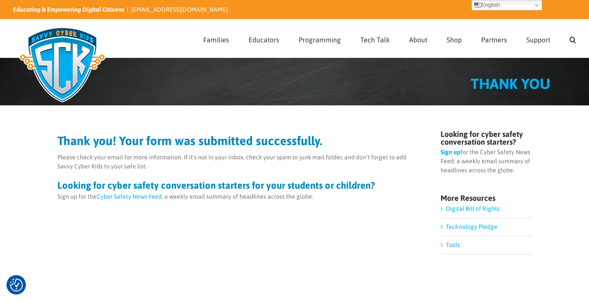 Image resolution: width=589 pixels, height=301 pixels. Describe the element at coordinates (62, 65) in the screenshot. I see `img: Savvy Cyber Kids Logo` at that location.